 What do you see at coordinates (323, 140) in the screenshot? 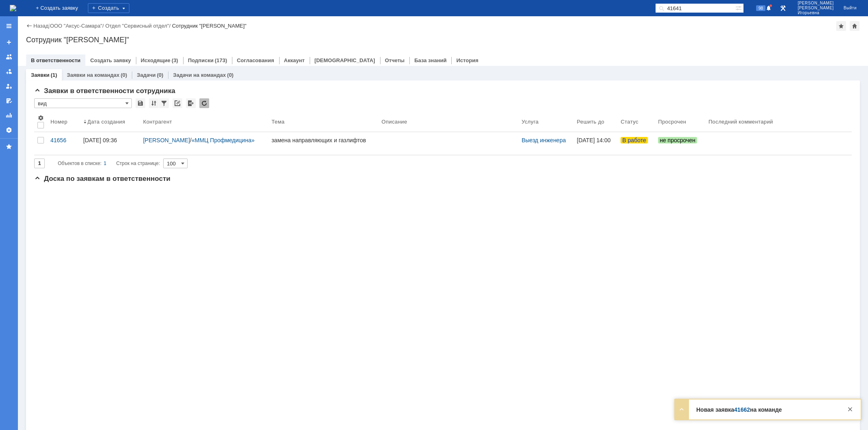
I see `div: замена направляющих и газлифтов` at bounding box center [323, 140].